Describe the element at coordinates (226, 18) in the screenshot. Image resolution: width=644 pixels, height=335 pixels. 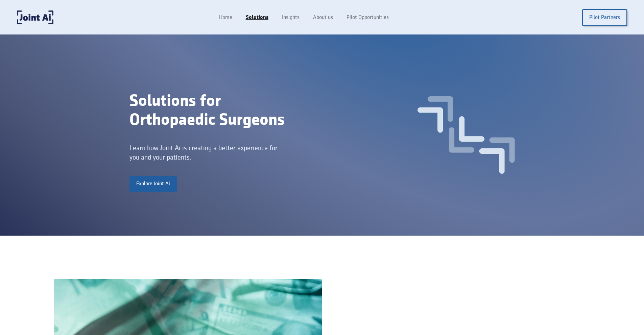
I see `a: Home` at that location.